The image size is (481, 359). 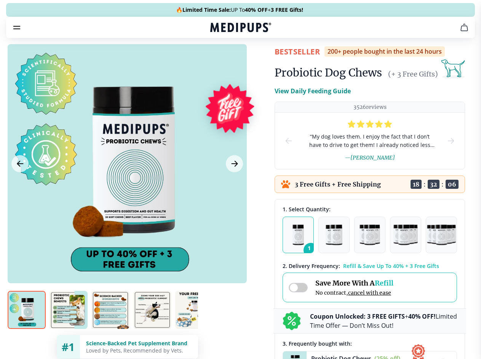 What do you see at coordinates (355, 293) in the screenshot?
I see `span: No contract,` at bounding box center [355, 293].